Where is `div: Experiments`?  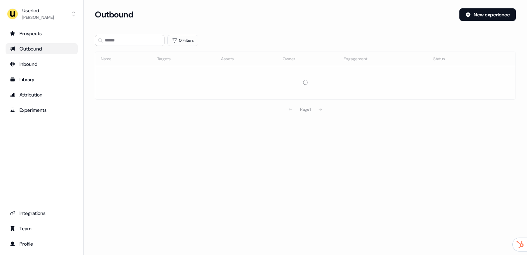
div: Experiments is located at coordinates (41, 110).